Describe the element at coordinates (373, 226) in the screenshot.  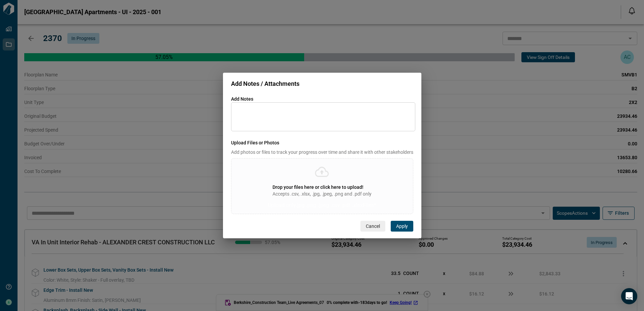
I see `span: Cancel` at that location.